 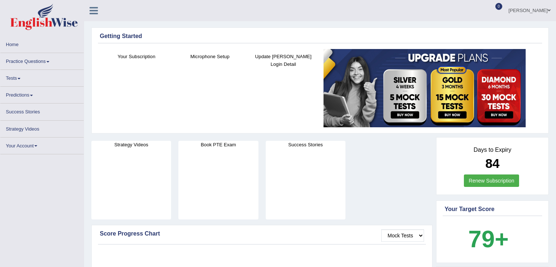 What do you see at coordinates (136, 56) in the screenshot?
I see `h4: Your Subscription` at bounding box center [136, 56].